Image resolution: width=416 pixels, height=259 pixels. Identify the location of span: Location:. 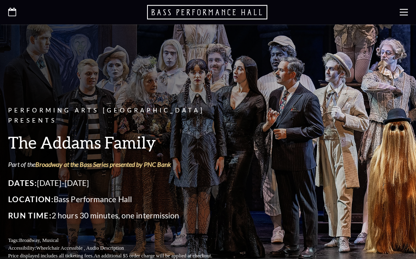
(31, 199).